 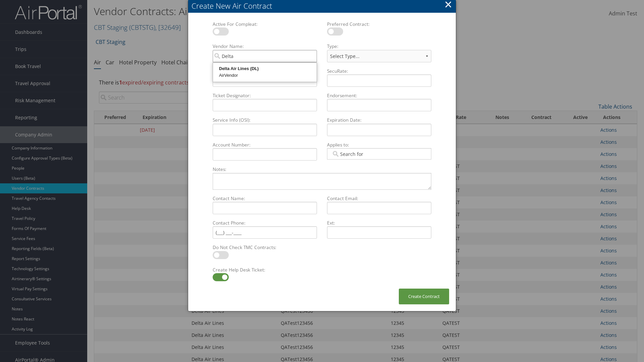 What do you see at coordinates (264, 248) in the screenshot?
I see `label: Do Not Check TMC Contracts:` at bounding box center [264, 248].